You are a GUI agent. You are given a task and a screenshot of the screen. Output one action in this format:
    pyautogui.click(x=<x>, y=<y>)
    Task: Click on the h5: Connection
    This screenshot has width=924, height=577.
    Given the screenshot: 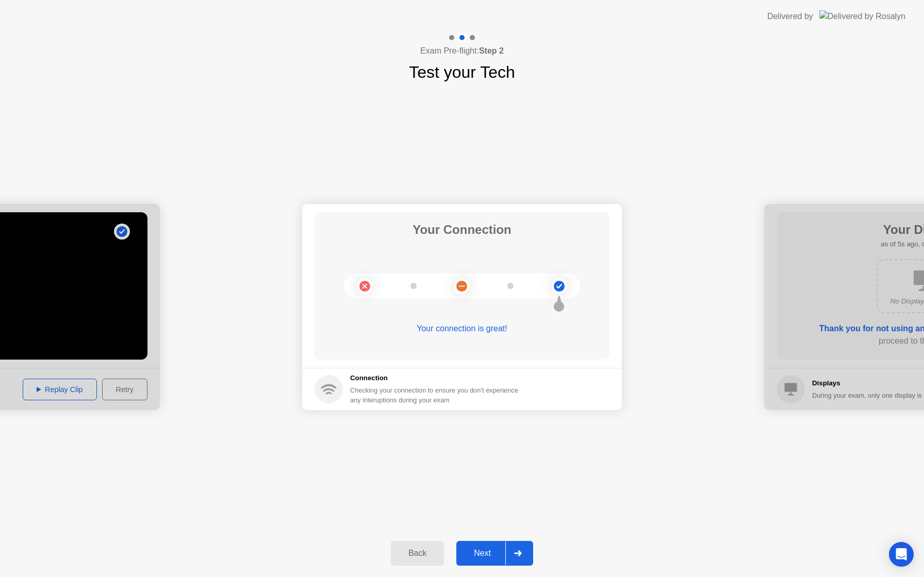 What is the action you would take?
    pyautogui.click(x=437, y=378)
    